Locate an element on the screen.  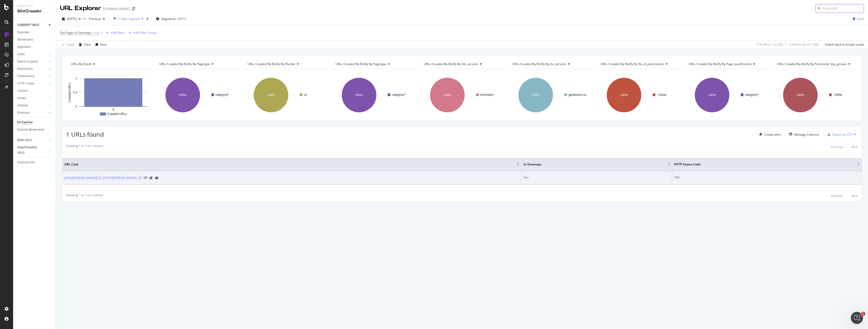
div: Visits is located at coordinates (21, 54).